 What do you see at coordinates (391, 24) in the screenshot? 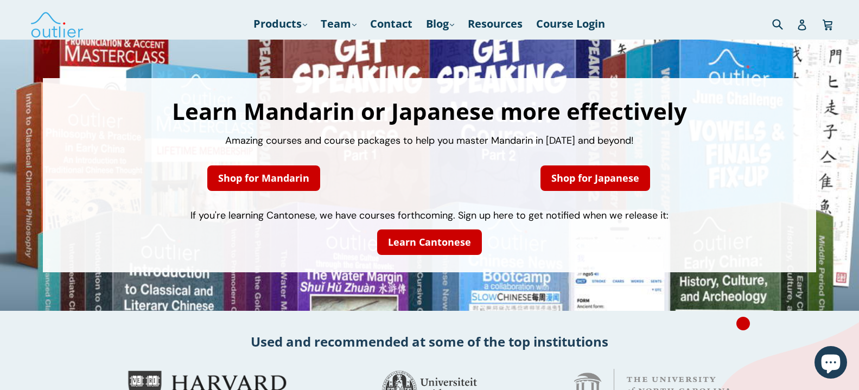
I see `a: Contact` at bounding box center [391, 24].